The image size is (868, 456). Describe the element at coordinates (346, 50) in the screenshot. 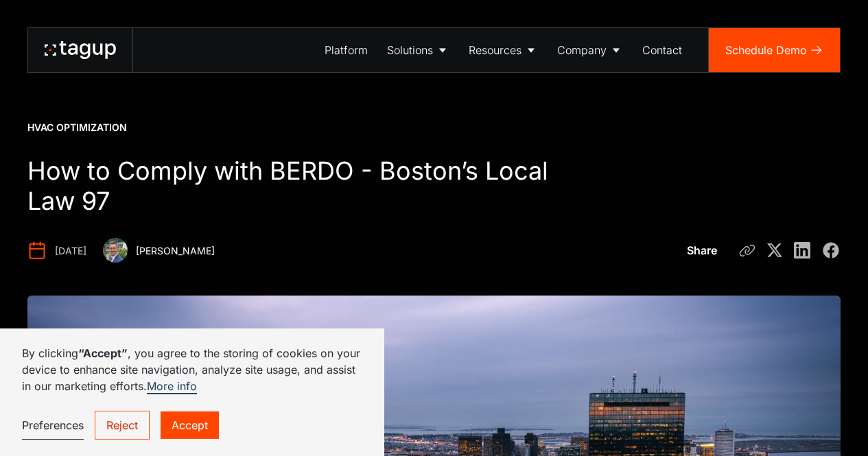

I see `a: Platform` at that location.